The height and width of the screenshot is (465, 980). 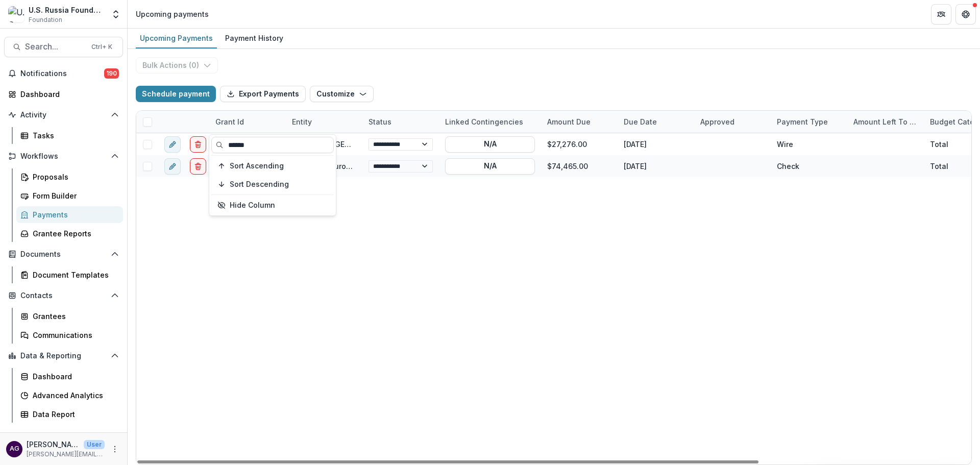 I want to click on a: Payments, so click(x=70, y=214).